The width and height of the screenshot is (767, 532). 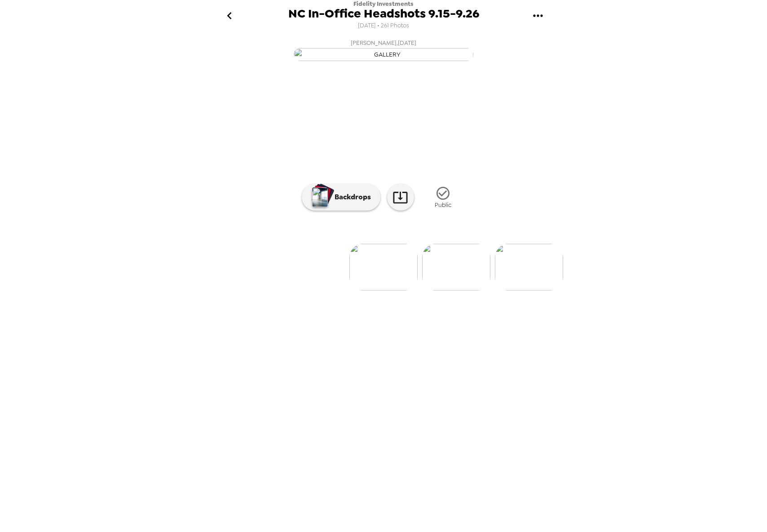 I want to click on button: Backdrops, so click(x=341, y=197).